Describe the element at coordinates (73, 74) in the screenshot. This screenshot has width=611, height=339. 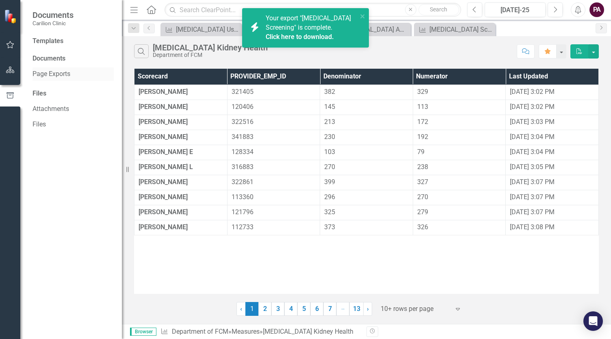
I see `a: Page Exports` at that location.